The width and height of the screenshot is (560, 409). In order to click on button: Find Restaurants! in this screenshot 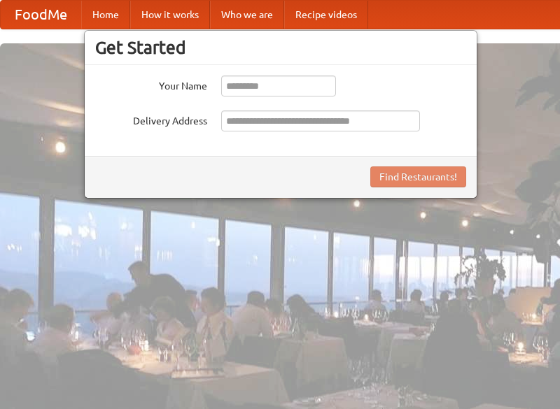, I will do `click(418, 177)`.